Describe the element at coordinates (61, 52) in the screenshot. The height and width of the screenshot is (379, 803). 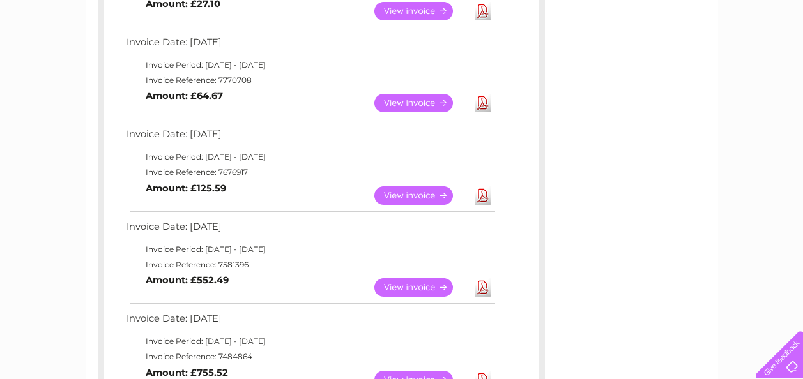
I see `img: logo.png` at that location.